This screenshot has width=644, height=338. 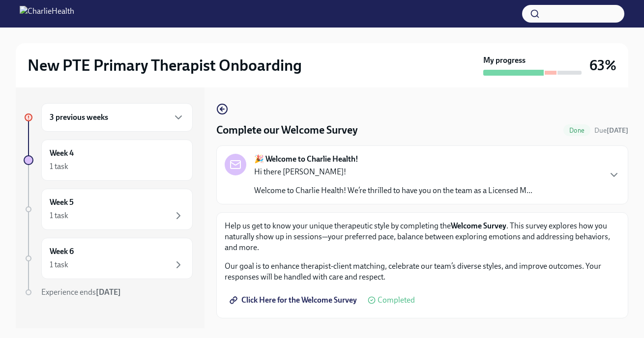 I want to click on img: CharlieHealth, so click(x=47, y=14).